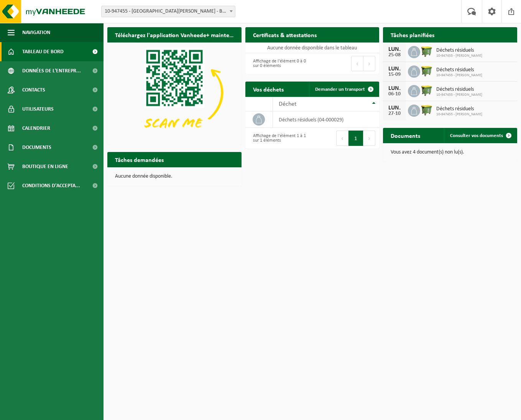 This screenshot has height=420, width=521. What do you see at coordinates (268, 89) in the screenshot?
I see `h2: Vos déchets` at bounding box center [268, 89].